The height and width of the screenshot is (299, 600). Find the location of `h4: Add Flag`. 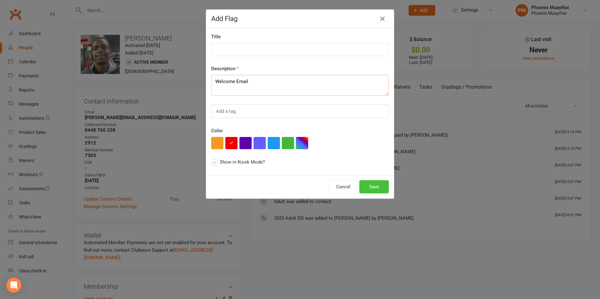

h4: Add Flag is located at coordinates (300, 19).